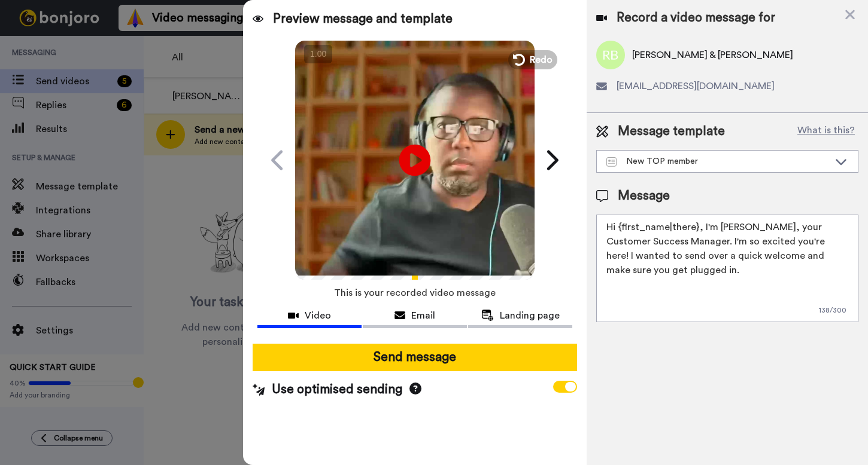  What do you see at coordinates (644, 197) in the screenshot?
I see `span: Message` at bounding box center [644, 197].